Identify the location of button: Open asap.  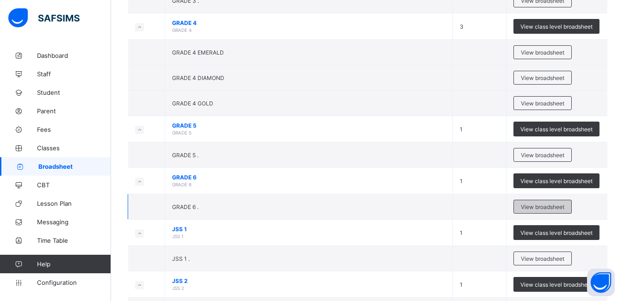
(601, 283).